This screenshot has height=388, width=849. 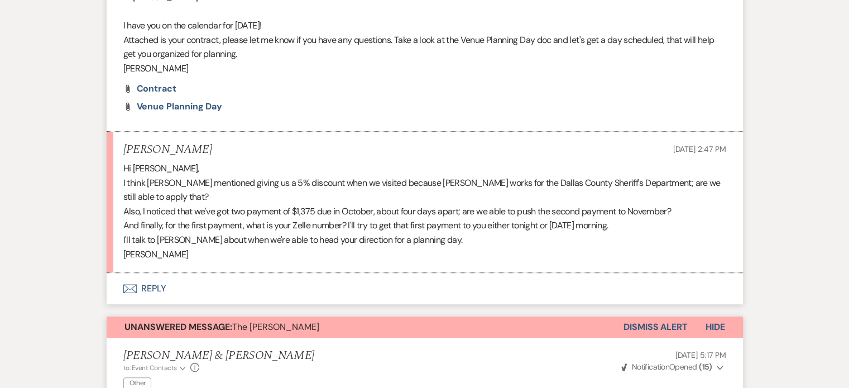 What do you see at coordinates (650, 367) in the screenshot?
I see `span: Notification` at bounding box center [650, 367].